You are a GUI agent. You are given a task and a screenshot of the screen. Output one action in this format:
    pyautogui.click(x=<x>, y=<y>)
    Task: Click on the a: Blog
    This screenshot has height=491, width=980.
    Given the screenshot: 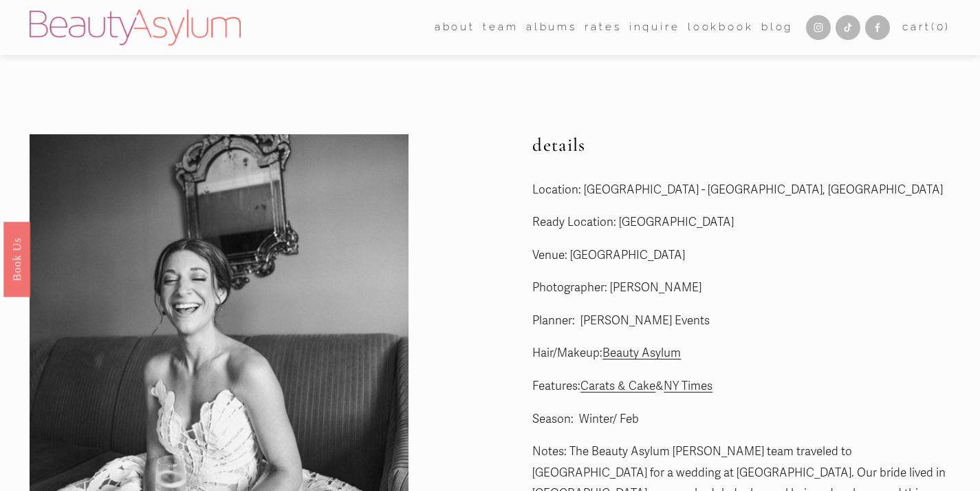 What is the action you would take?
    pyautogui.click(x=777, y=27)
    